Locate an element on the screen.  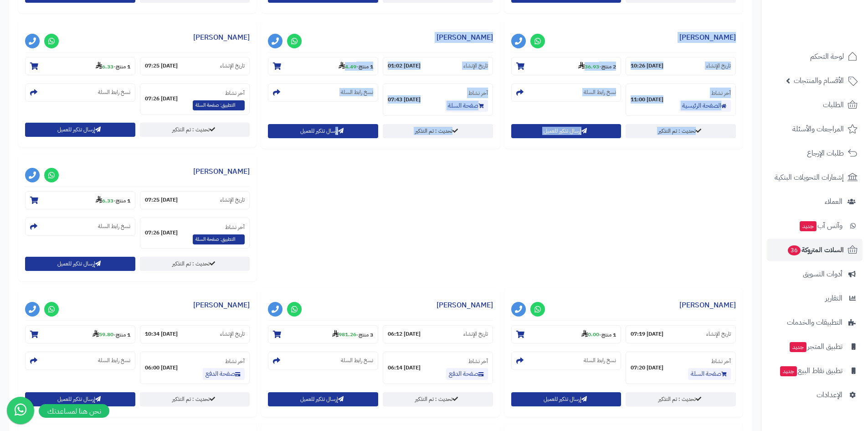
span: لوحة التحكم is located at coordinates (828, 56).